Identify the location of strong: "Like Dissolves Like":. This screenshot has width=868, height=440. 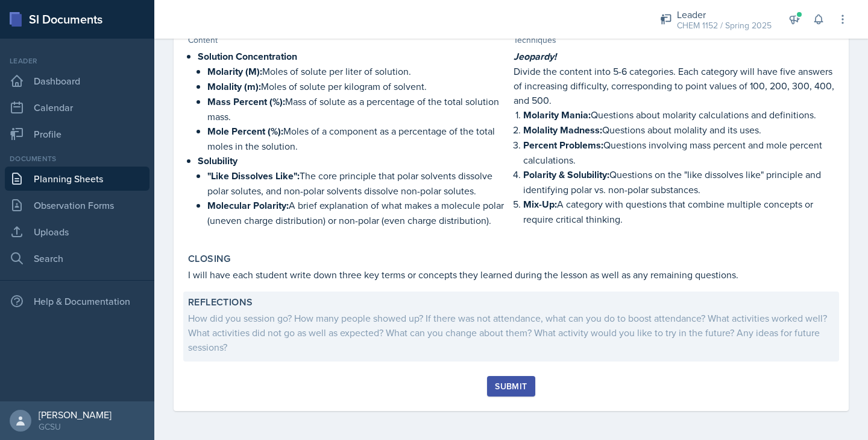
(253, 176).